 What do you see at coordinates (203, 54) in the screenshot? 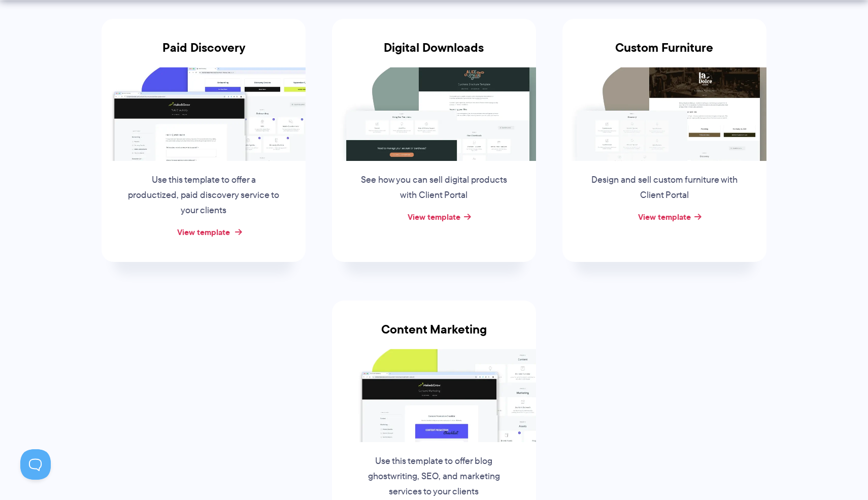
I see `h3: Paid Discovery` at bounding box center [203, 54].